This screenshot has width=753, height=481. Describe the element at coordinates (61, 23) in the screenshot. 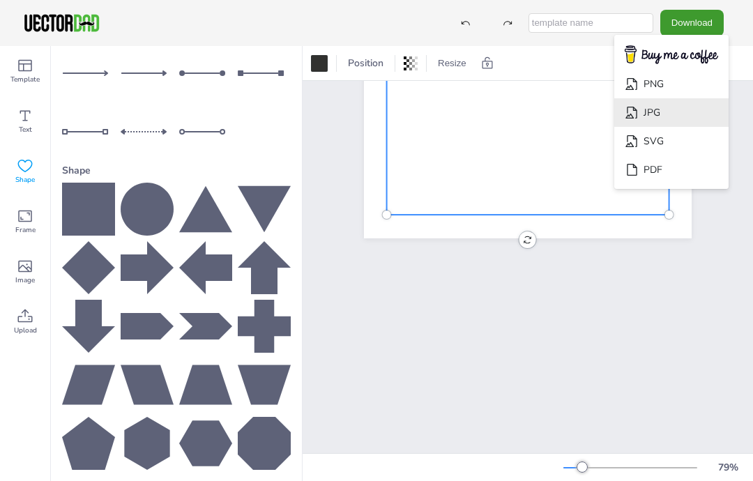

I see `img: VectorDad-1.png` at that location.